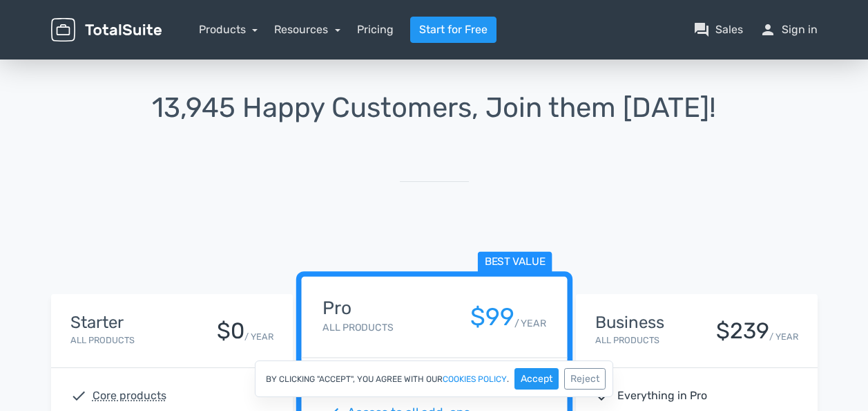 The width and height of the screenshot is (868, 411). What do you see at coordinates (718, 30) in the screenshot?
I see `a: question_answerSales` at bounding box center [718, 30].